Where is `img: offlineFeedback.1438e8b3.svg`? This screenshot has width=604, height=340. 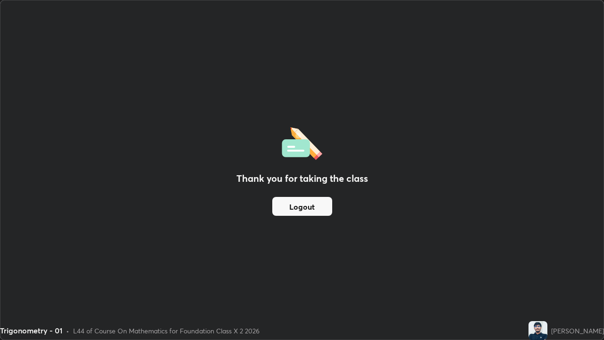
img: offlineFeedback.1438e8b3.svg is located at coordinates (302, 142).